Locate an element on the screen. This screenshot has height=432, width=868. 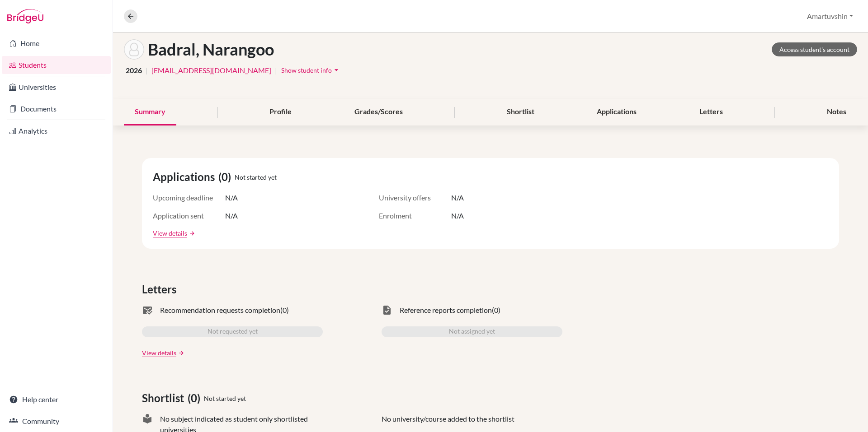
div: Letters is located at coordinates (711, 112).